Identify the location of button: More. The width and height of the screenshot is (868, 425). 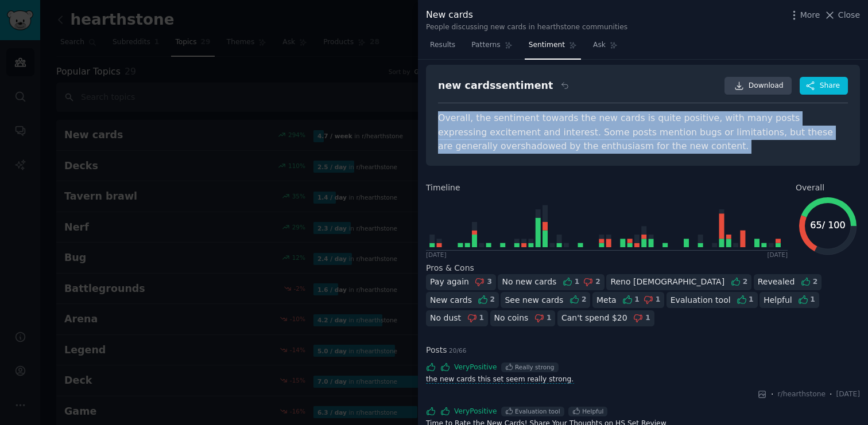
(805, 15).